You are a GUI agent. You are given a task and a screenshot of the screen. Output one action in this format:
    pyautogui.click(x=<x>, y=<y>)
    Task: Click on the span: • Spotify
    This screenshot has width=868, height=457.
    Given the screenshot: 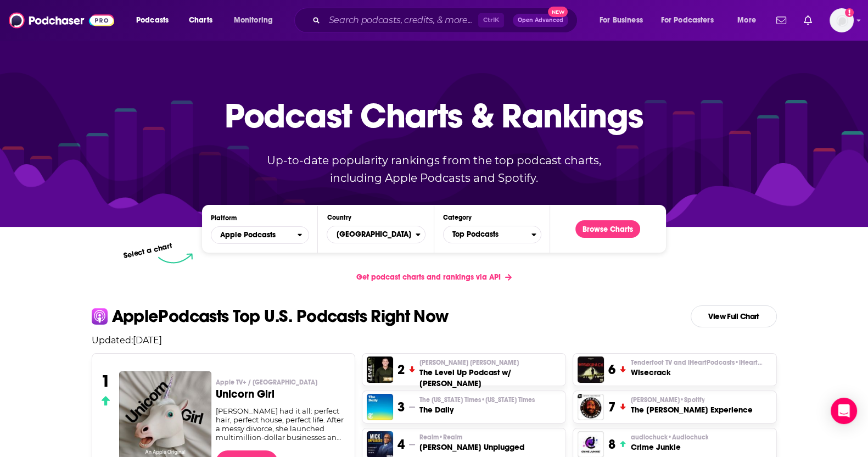 What is the action you would take?
    pyautogui.click(x=692, y=400)
    